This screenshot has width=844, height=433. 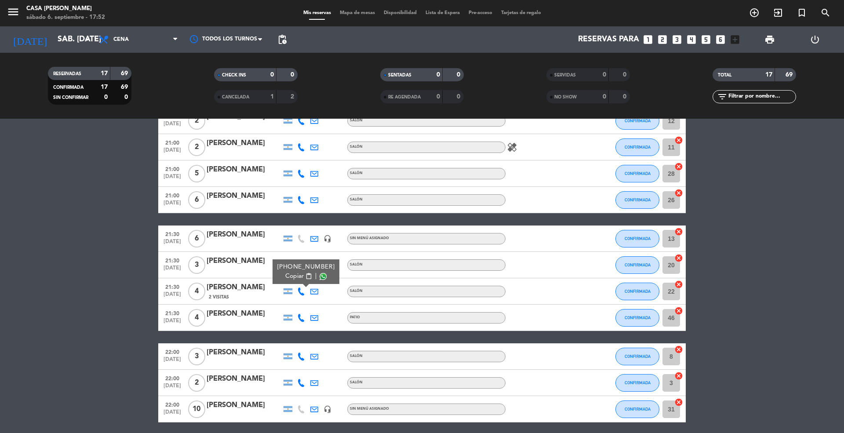 What do you see at coordinates (400, 13) in the screenshot?
I see `span: Disponibilidad` at bounding box center [400, 13].